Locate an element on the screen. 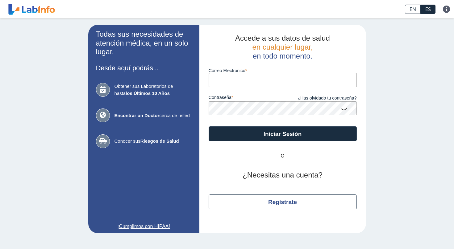  h3: Desde aquí podrás... is located at coordinates (144, 68).